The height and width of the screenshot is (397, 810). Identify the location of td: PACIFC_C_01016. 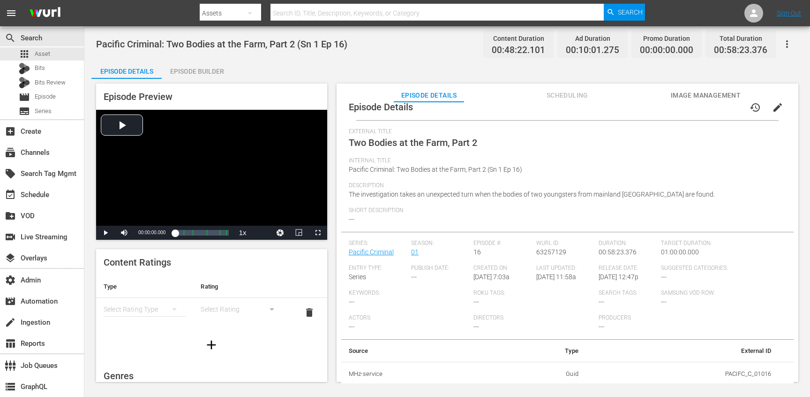
(682, 374).